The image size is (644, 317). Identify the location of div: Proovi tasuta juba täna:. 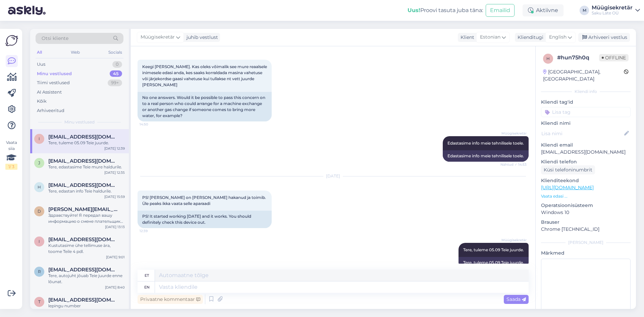
(445, 11).